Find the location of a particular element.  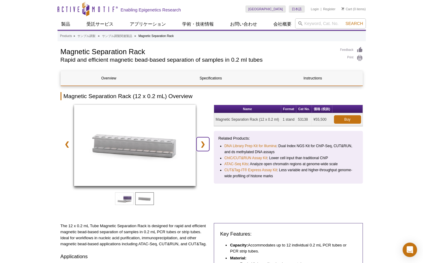

img: Magnetic Rack is located at coordinates (135, 145).